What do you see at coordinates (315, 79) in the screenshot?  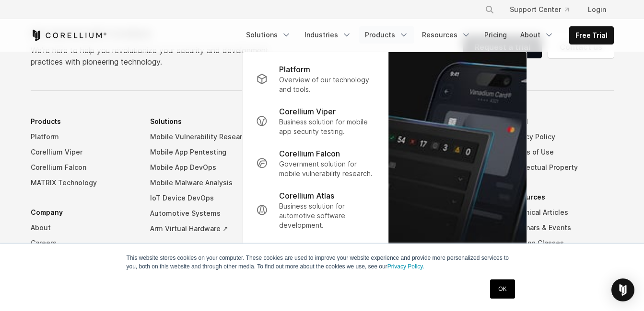 I see `a: Platform Overview of our technology and tools.` at bounding box center [315, 79].